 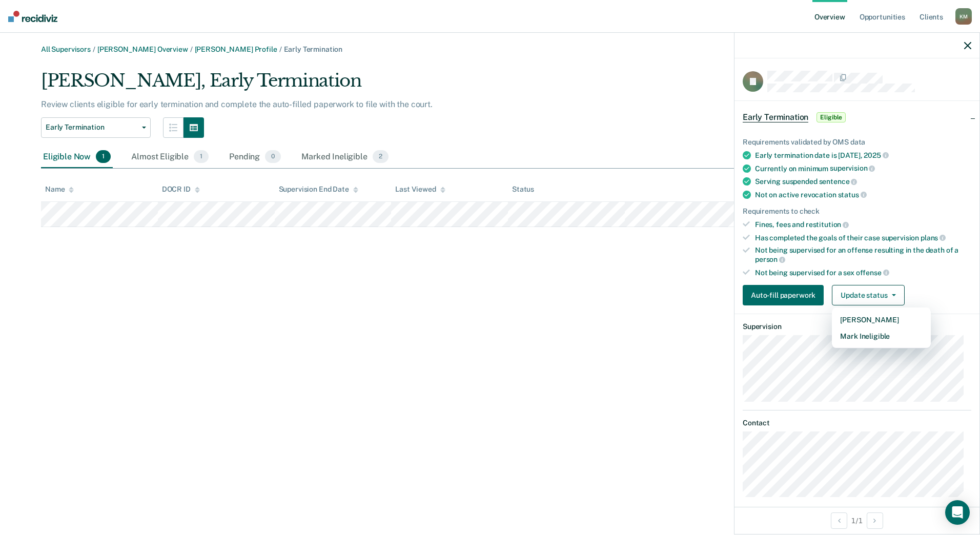 I want to click on div: Serving suspended, so click(x=863, y=181).